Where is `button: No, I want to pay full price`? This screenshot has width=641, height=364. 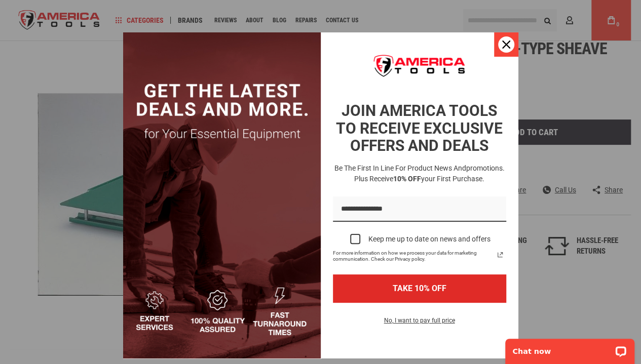
button: No, I want to pay full price is located at coordinates (420, 323).